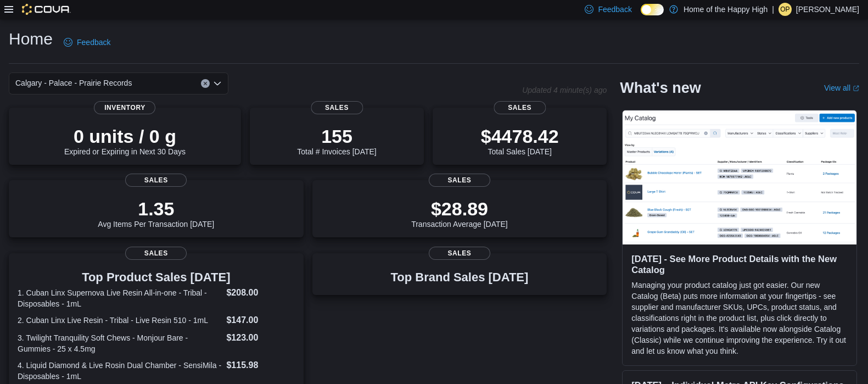 This screenshot has height=384, width=868. Describe the element at coordinates (30, 39) in the screenshot. I see `h1: Home` at that location.